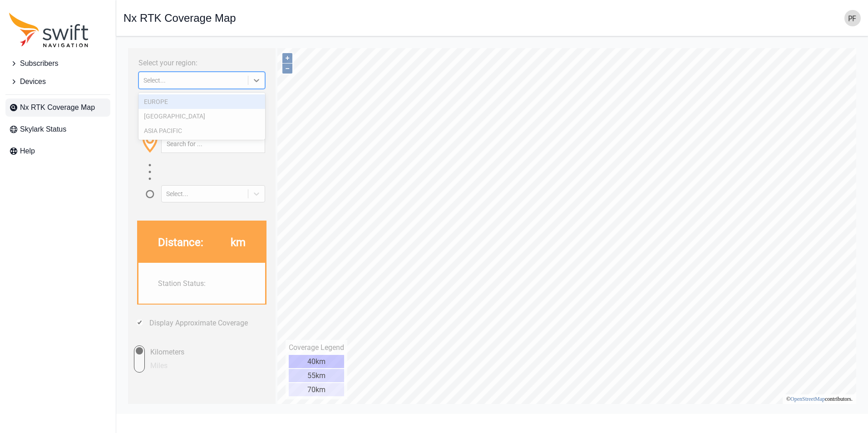  What do you see at coordinates (40, 323) in the screenshot?
I see `label: Miles` at bounding box center [40, 323].